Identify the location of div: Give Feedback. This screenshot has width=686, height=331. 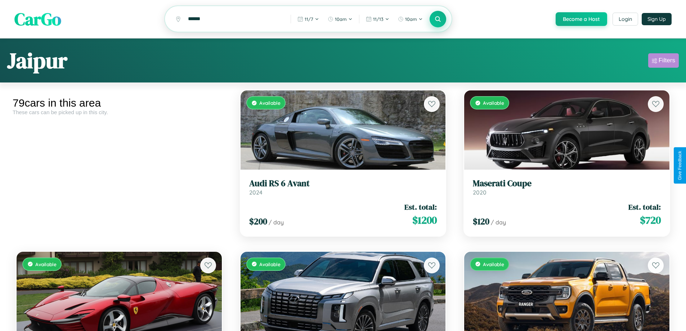
(680, 165).